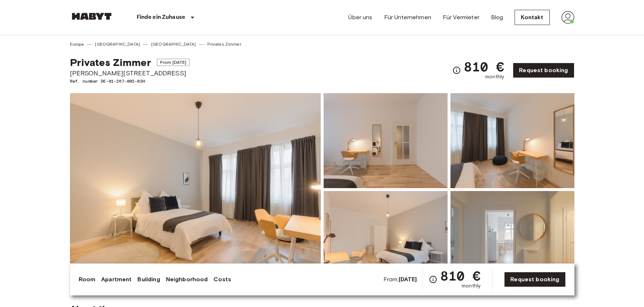  What do you see at coordinates (222, 280) in the screenshot?
I see `a: Costs` at bounding box center [222, 280].